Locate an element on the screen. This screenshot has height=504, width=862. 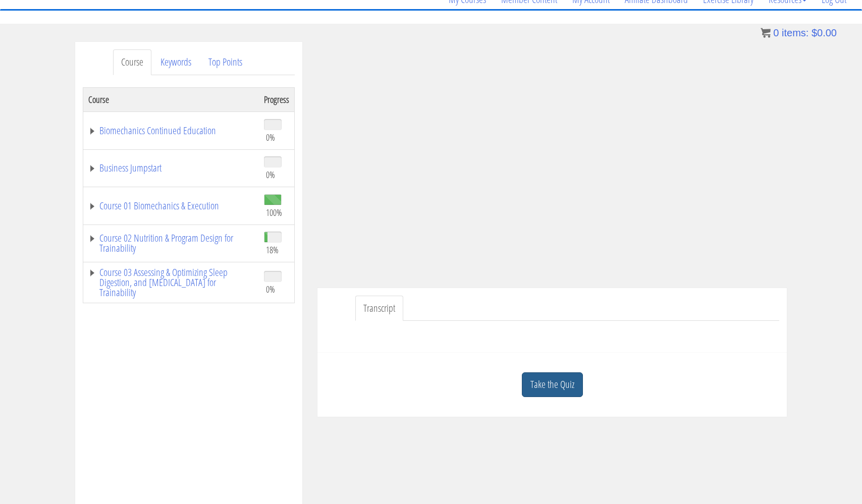
span: 18% is located at coordinates (272, 249).